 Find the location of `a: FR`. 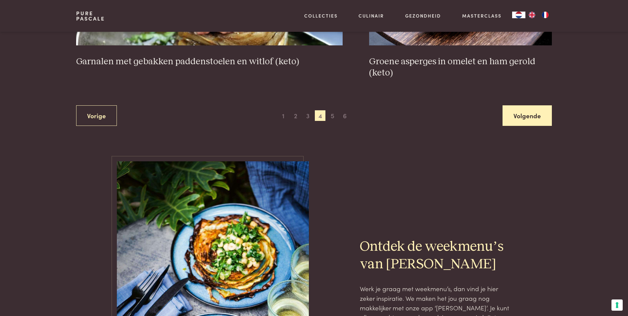

a: FR is located at coordinates (546, 15).